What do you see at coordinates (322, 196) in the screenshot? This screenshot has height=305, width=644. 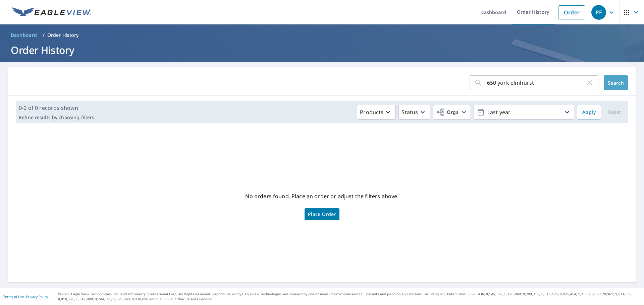 I see `p: No orders found. Place an order or adjust the filters above.` at bounding box center [322, 196].